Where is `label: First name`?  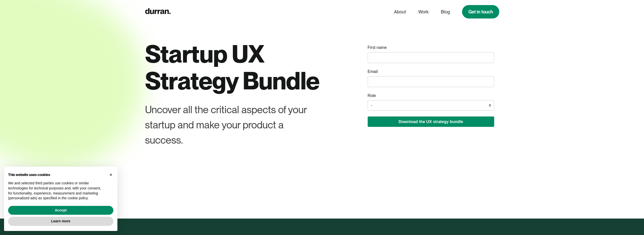
label: First name is located at coordinates (377, 47).